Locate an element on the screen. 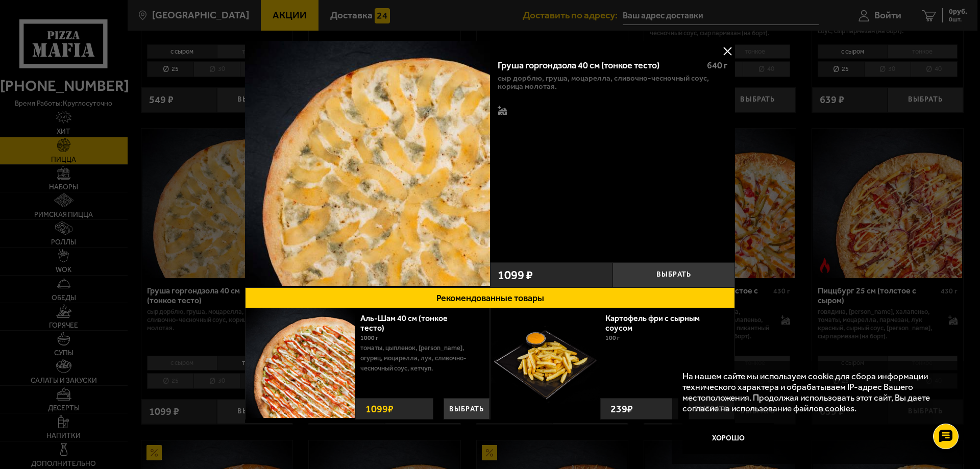 The image size is (980, 469). a: Картофель фри с сырным соусом is located at coordinates (652, 323).